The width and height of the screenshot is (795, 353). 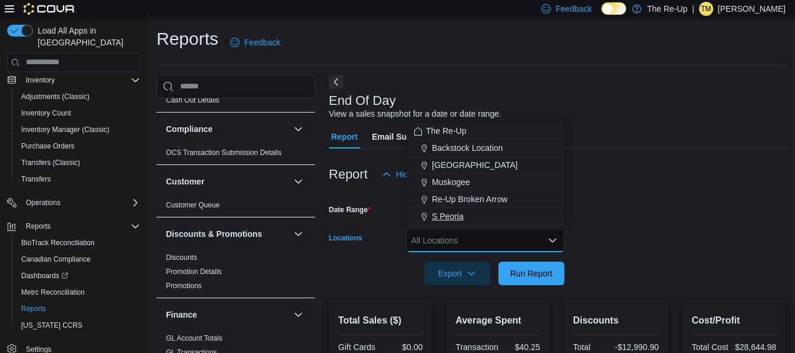 What do you see at coordinates (350, 210) in the screenshot?
I see `label: Date Range` at bounding box center [350, 210].